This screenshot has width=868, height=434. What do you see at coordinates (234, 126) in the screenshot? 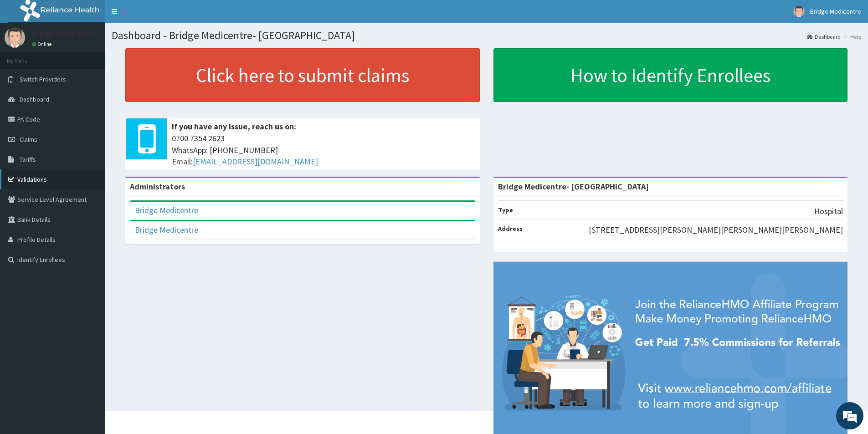
I see `b: If you have any issue, reach us on:` at bounding box center [234, 126].